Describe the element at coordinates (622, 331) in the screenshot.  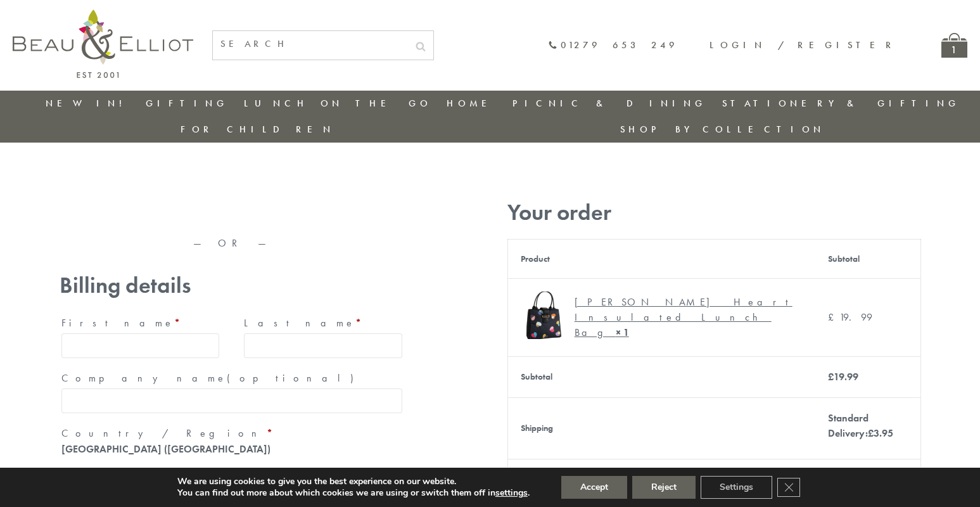
I see `strong: × 1` at that location.